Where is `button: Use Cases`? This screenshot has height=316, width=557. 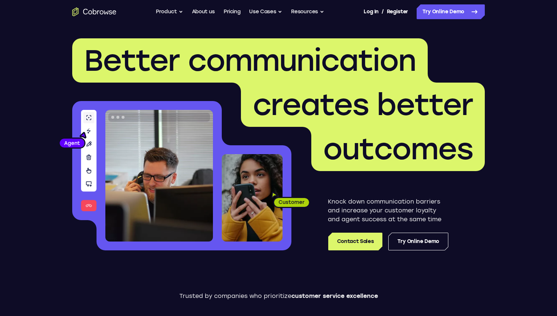
button: Use Cases is located at coordinates (266, 12).